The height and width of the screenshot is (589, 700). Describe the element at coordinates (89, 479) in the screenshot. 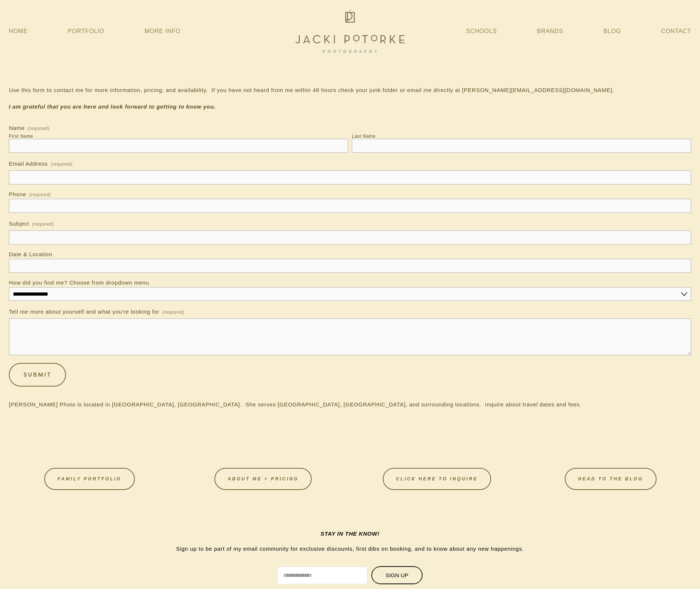

I see `a: FAMILY PORTFOLIO` at that location.